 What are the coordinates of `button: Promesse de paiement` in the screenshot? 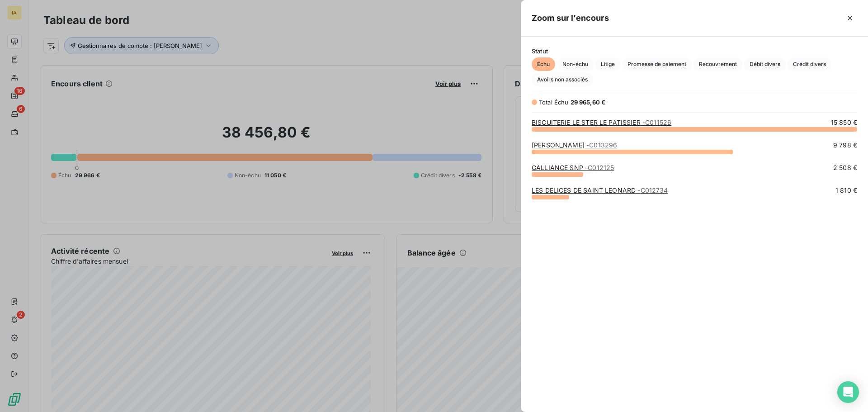 It's located at (657, 64).